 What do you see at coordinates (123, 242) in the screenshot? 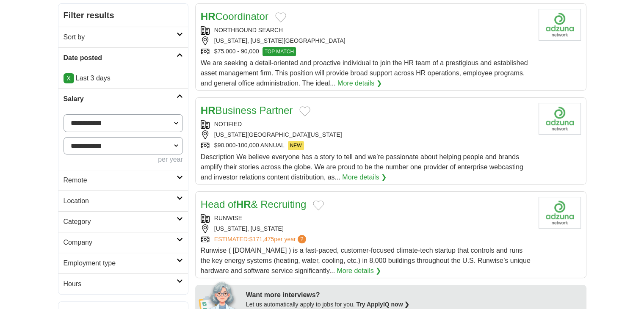
I see `a: Company` at bounding box center [123, 242].